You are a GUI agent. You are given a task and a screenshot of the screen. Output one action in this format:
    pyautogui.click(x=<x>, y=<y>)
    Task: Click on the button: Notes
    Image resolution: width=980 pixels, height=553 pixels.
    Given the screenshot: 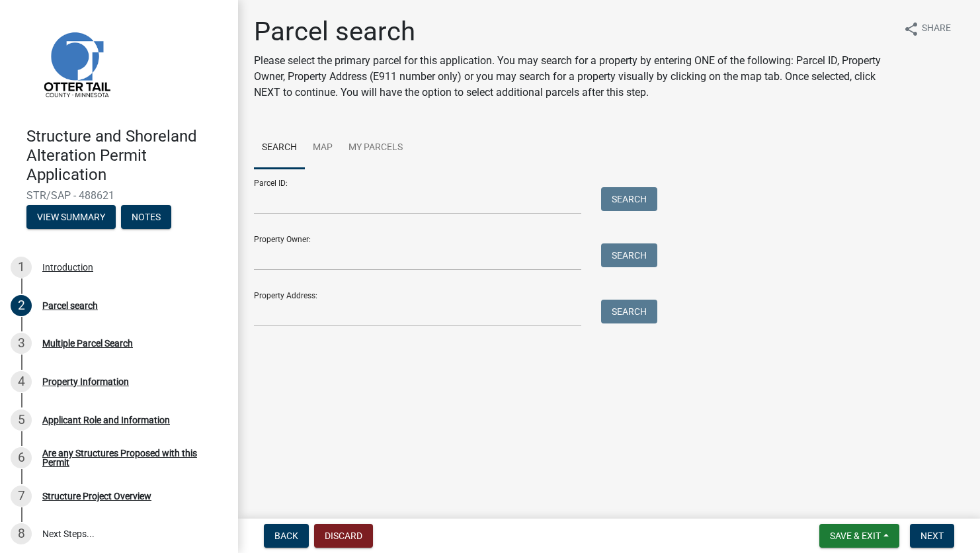 What is the action you would take?
    pyautogui.click(x=146, y=217)
    